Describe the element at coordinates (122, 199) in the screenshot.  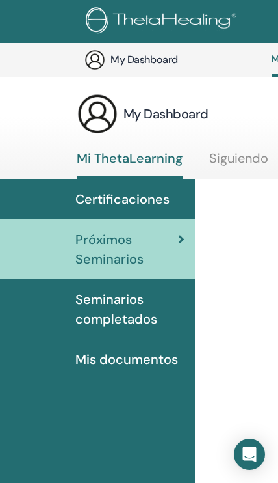
I see `span: Certificaciones` at that location.